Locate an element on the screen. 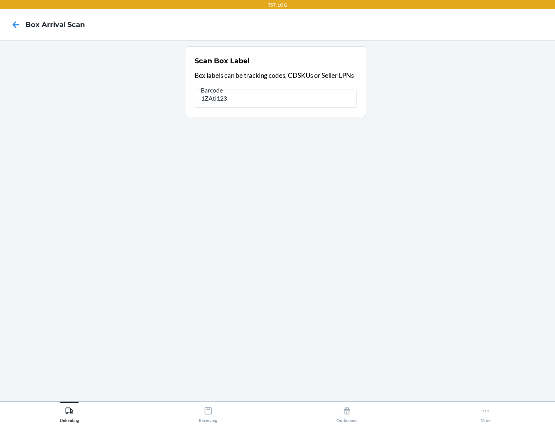 Image resolution: width=555 pixels, height=424 pixels. p: Box labels can be tracking codes, CDSKUs or Seller LPNs is located at coordinates (276, 76).